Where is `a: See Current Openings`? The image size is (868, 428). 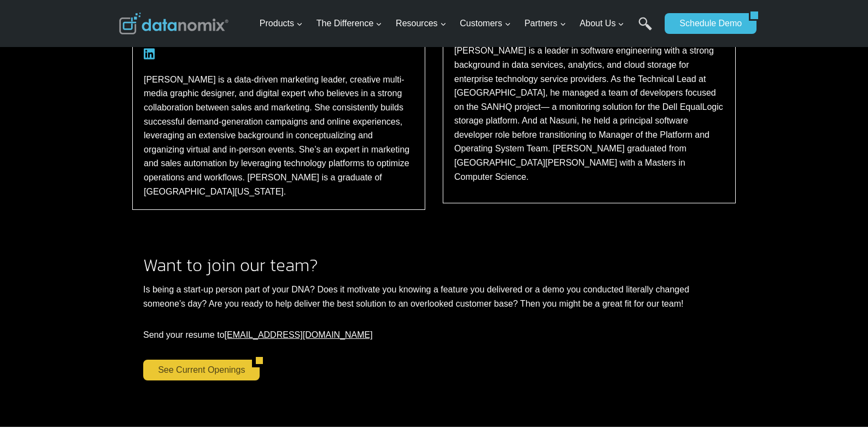 a: See Current Openings is located at coordinates (198, 370).